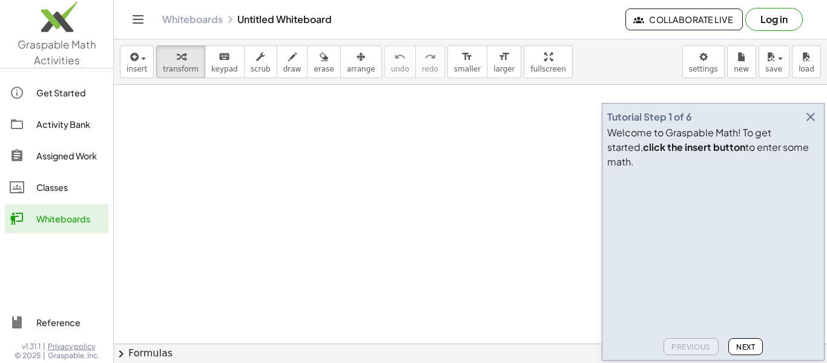 The image size is (827, 363). Describe the element at coordinates (504, 62) in the screenshot. I see `button: format_sizelarger` at that location.